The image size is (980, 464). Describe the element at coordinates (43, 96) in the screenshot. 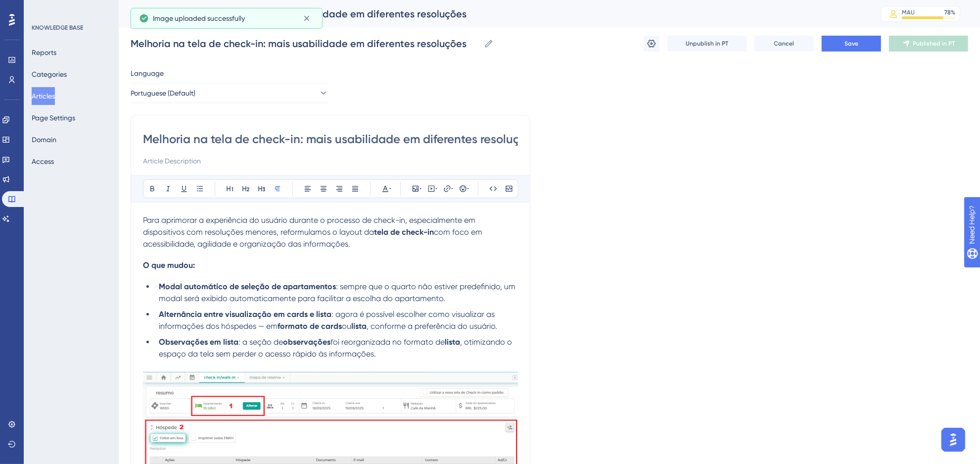

I see `button: Articles` at that location.